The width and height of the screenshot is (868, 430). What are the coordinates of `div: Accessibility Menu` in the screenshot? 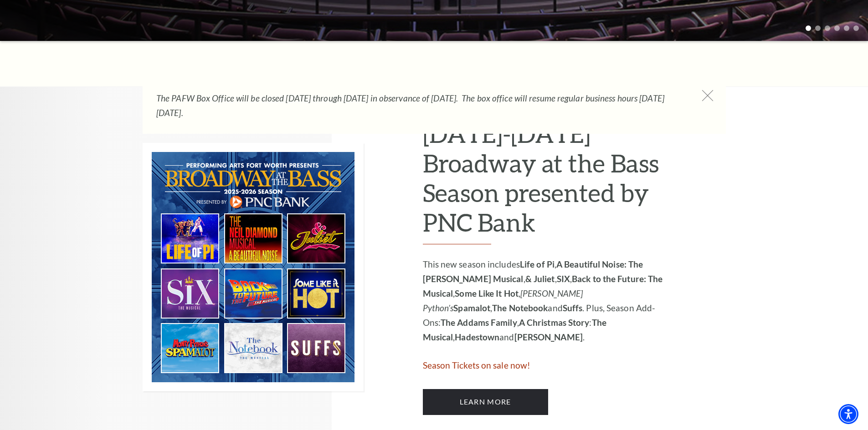 It's located at (849, 414).